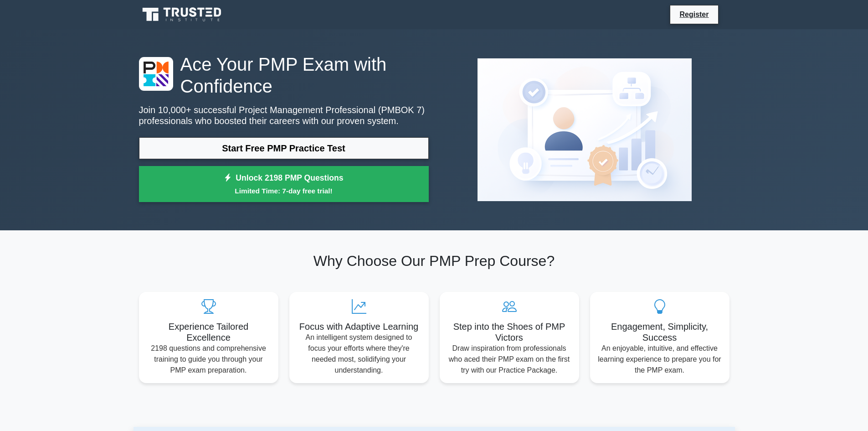 The width and height of the screenshot is (868, 431). I want to click on h5: Focus with Adaptive Learning, so click(359, 327).